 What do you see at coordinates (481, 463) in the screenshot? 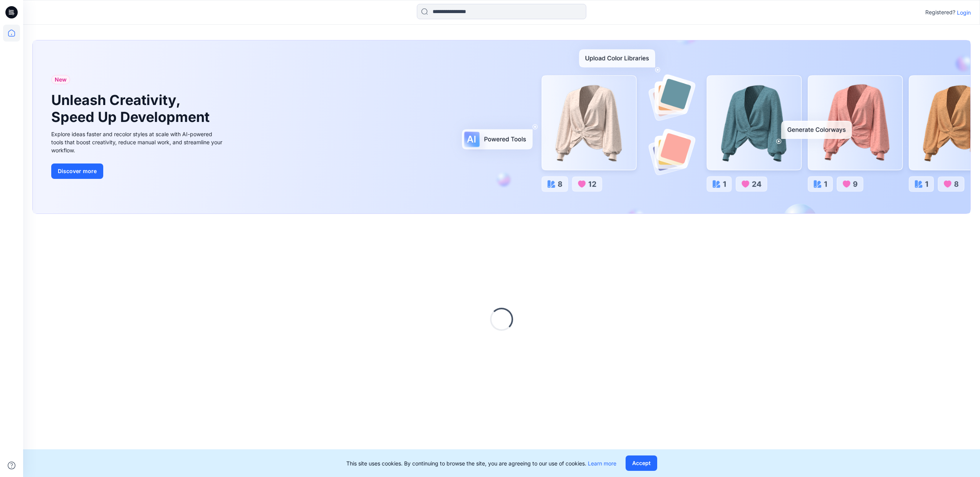
I see `p: This site uses cookies. By continuing to browse the site, you are agreeing to our use of cookies.` at bounding box center [481, 463].